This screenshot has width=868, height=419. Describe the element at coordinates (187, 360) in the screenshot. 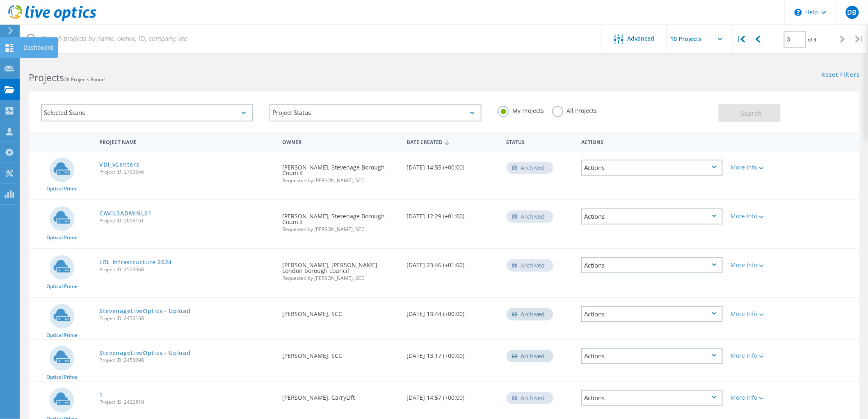

I see `span: Project ID: 2456096` at that location.